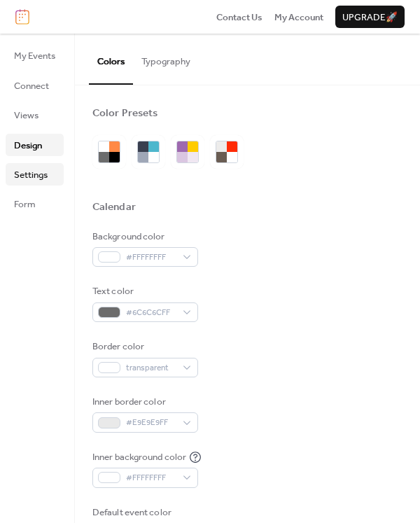  What do you see at coordinates (298, 17) in the screenshot?
I see `a: My Account` at bounding box center [298, 17].